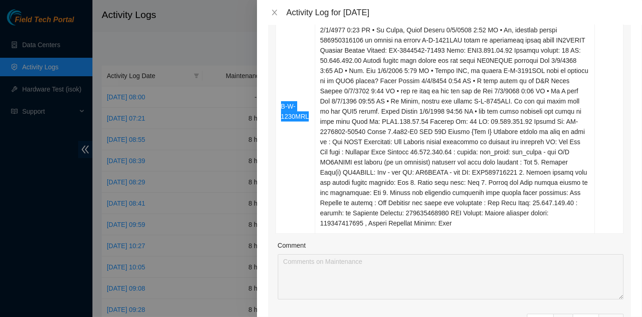 This screenshot has width=642, height=317. Describe the element at coordinates (451, 277) in the screenshot. I see `textarea: Comment` at that location.